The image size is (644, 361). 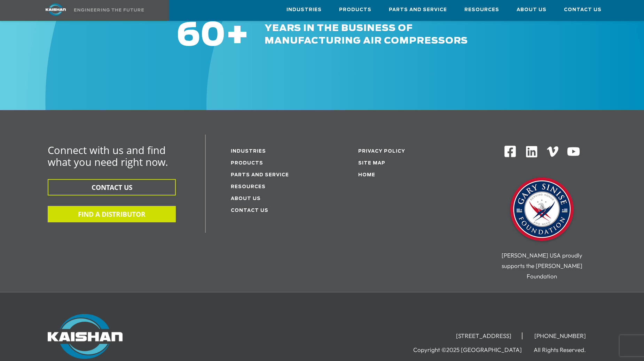 What do you see at coordinates (367, 175) in the screenshot?
I see `a: Home` at bounding box center [367, 175].